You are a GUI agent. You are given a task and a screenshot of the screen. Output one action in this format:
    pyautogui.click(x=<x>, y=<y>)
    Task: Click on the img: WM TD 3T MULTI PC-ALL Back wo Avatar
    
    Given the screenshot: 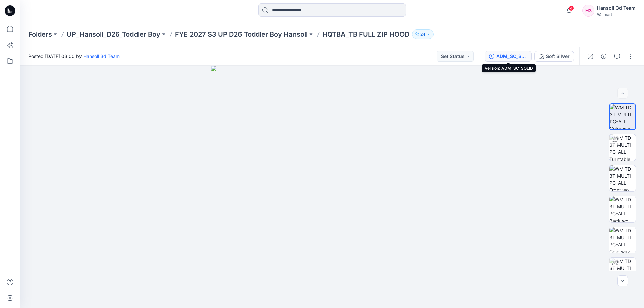 What is the action you would take?
    pyautogui.click(x=622, y=209)
    